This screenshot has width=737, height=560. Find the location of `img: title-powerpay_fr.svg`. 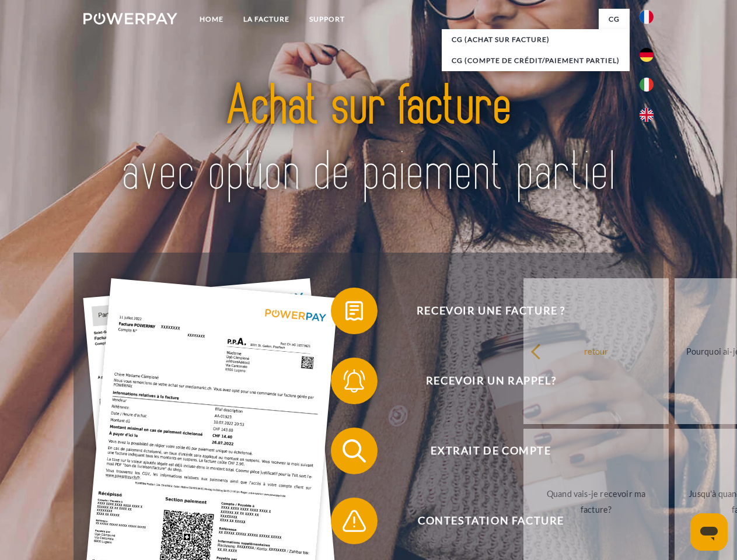

img: title-powerpay_fr.svg is located at coordinates (368, 140).